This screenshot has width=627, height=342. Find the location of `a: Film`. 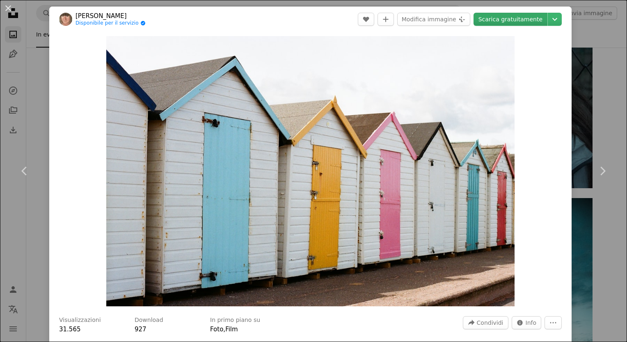

a: Film is located at coordinates (232, 330).